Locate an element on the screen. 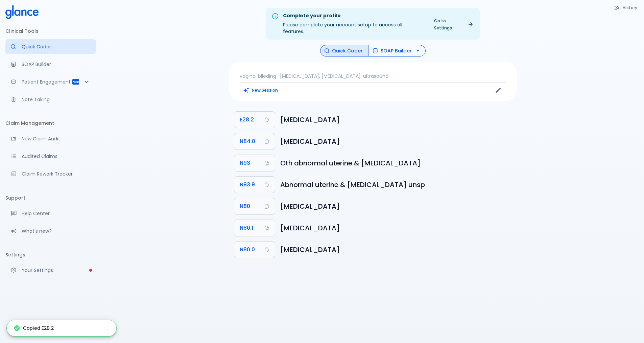  a: Monitor progress of claim corrections is located at coordinates (51, 174).